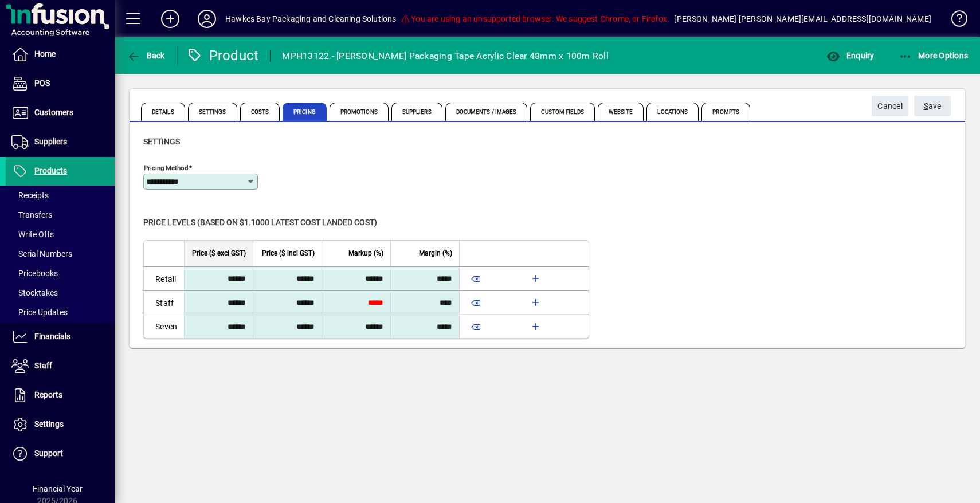 The image size is (980, 503). I want to click on span: Margin (%), so click(435, 253).